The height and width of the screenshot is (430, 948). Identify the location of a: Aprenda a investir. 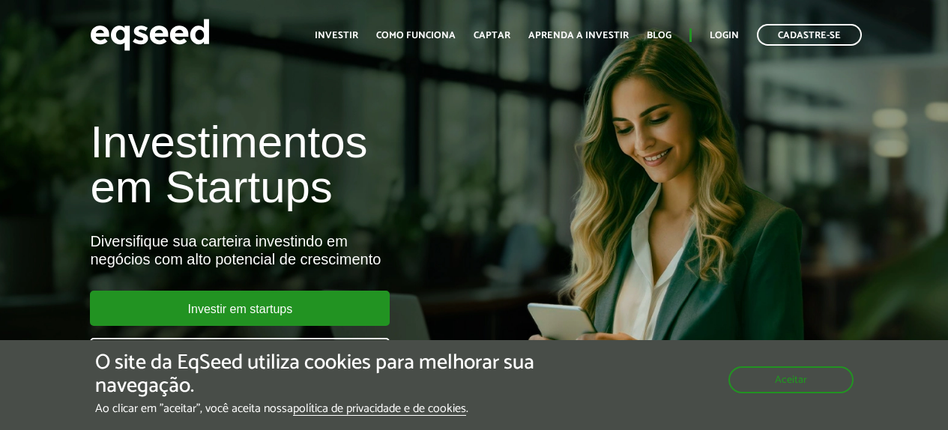
(579, 35).